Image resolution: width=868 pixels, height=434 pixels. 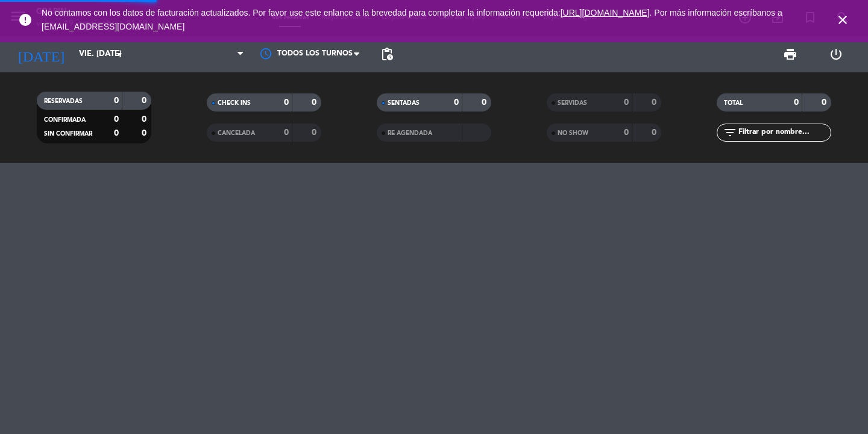 What do you see at coordinates (25, 20) in the screenshot?
I see `i: error` at bounding box center [25, 20].